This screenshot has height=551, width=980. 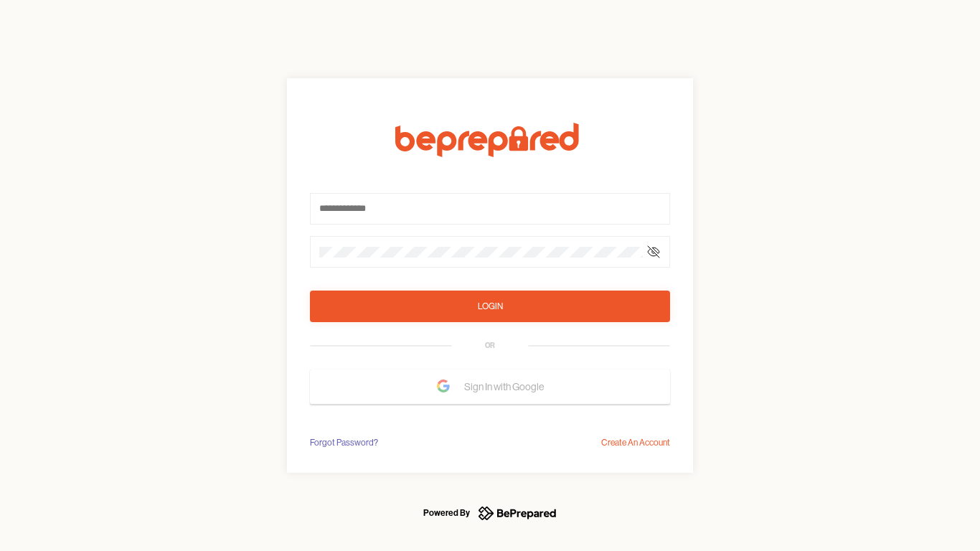 I want to click on div: Create An Account, so click(x=636, y=442).